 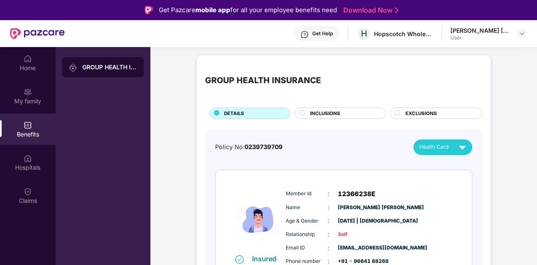 I want to click on span: H, so click(x=364, y=34).